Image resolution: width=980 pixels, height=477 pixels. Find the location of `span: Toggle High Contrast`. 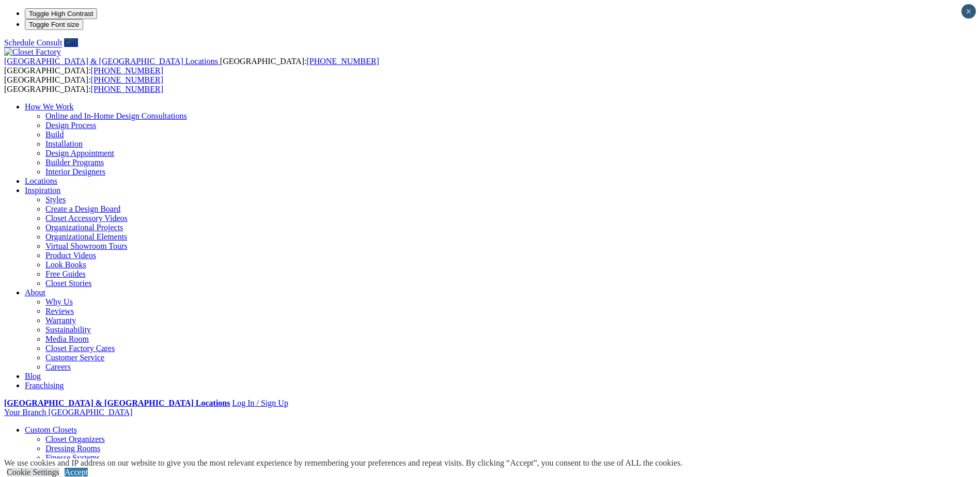

span: Toggle High Contrast is located at coordinates (61, 13).